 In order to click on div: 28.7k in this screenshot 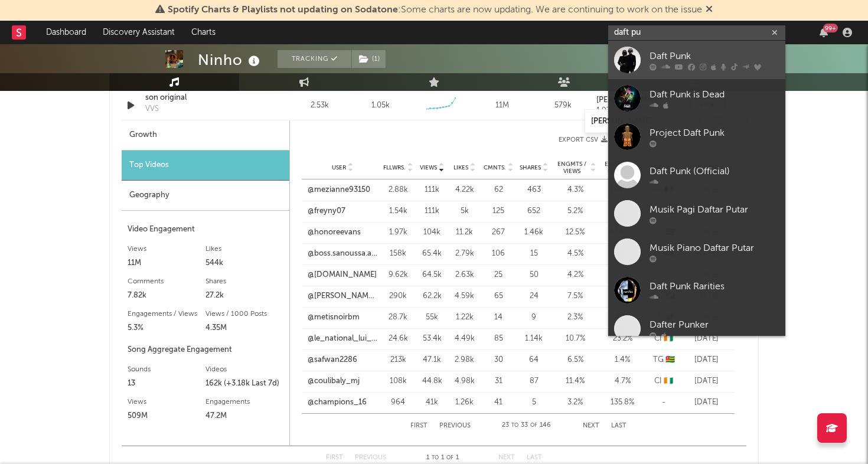, I will do `click(398, 318)`.